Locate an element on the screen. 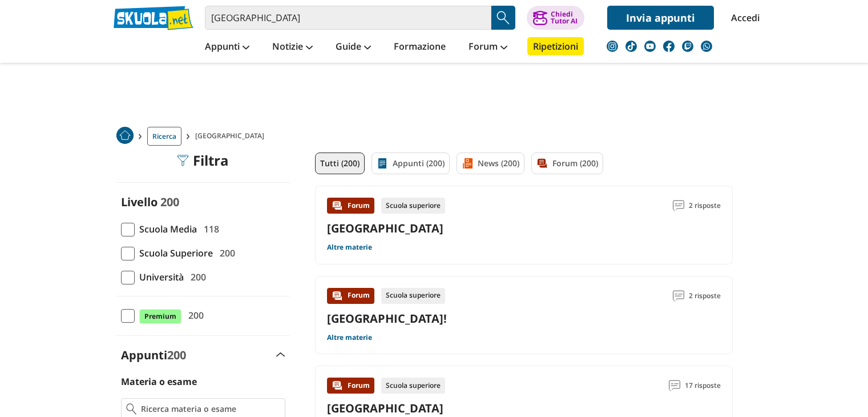 Image resolution: width=868 pixels, height=417 pixels. button: ChiediTutor AI is located at coordinates (555, 18).